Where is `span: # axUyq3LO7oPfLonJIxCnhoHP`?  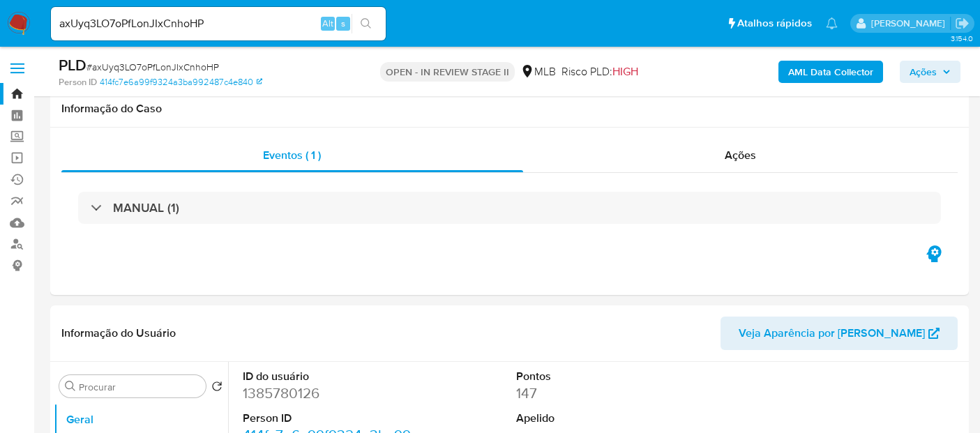 span: # axUyq3LO7oPfLonJIxCnhoHP is located at coordinates (153, 67).